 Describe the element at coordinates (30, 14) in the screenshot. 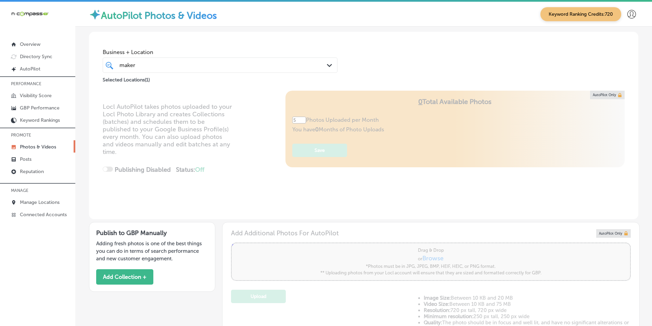

I see `img: 660ab0bf-5cc7-4cb8-ba1c-48b5ae0f18e60NCTV_CLogo_TV_Black_-500x88.png` at that location.